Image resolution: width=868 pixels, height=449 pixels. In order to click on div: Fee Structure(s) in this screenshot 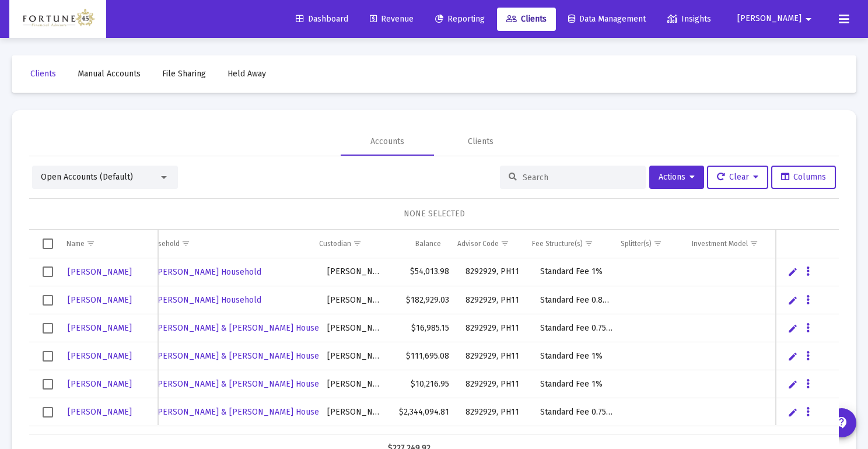, I will do `click(557, 244)`.